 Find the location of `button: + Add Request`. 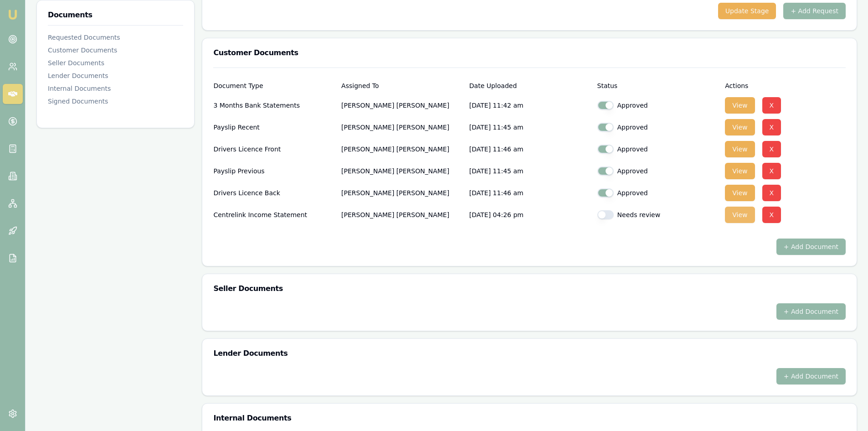

button: + Add Request is located at coordinates (814, 11).